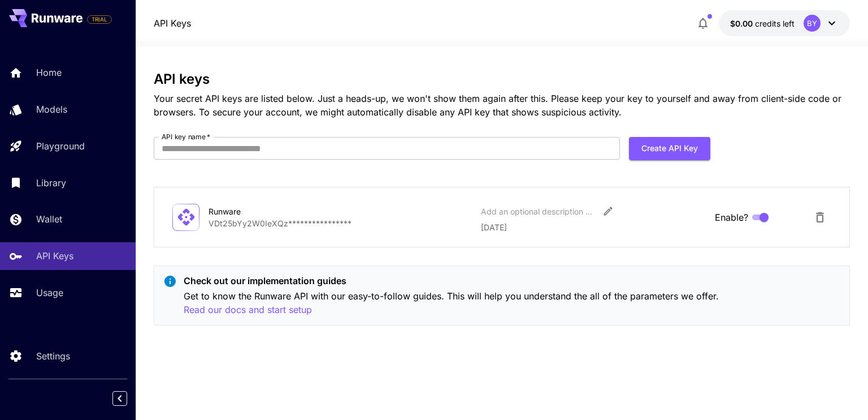  Describe the element at coordinates (172, 23) in the screenshot. I see `a: API Keys` at that location.